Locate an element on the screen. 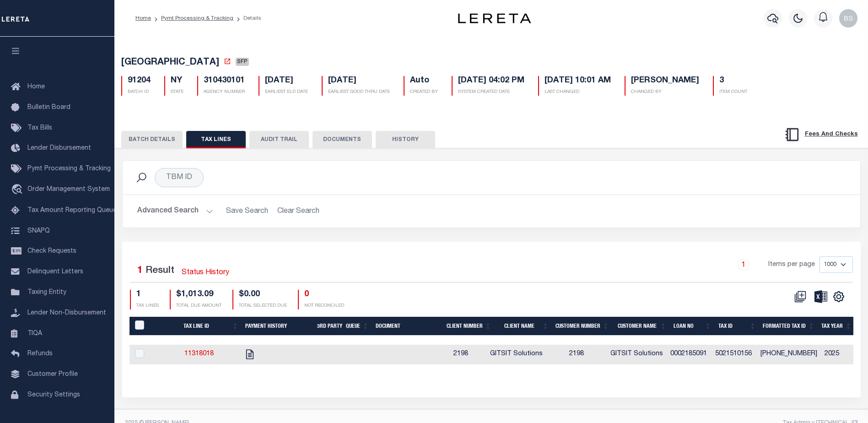 The width and height of the screenshot is (868, 423). button: TAX LINES is located at coordinates (216, 140).